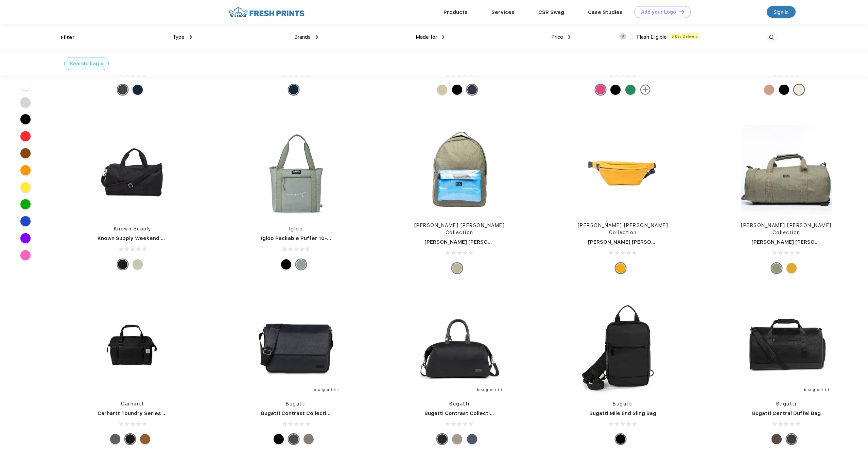 The height and width of the screenshot is (451, 868). Describe the element at coordinates (557, 37) in the screenshot. I see `span: Price` at that location.